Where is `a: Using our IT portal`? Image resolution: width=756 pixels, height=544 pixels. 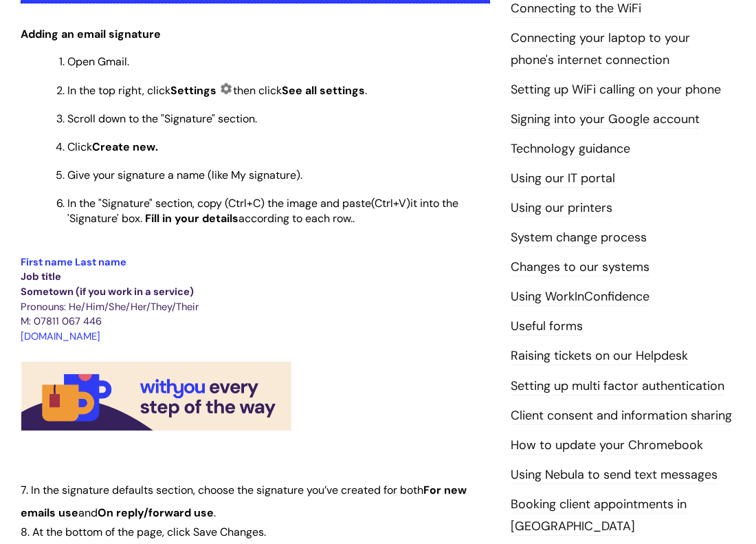 a: Using our IT portal is located at coordinates (563, 179).